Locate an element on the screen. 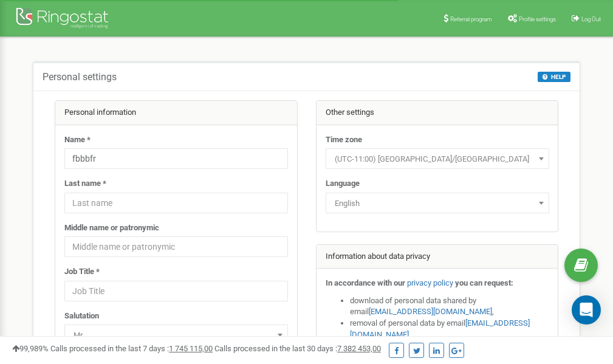  div: Information about data privacy is located at coordinates (437, 257).